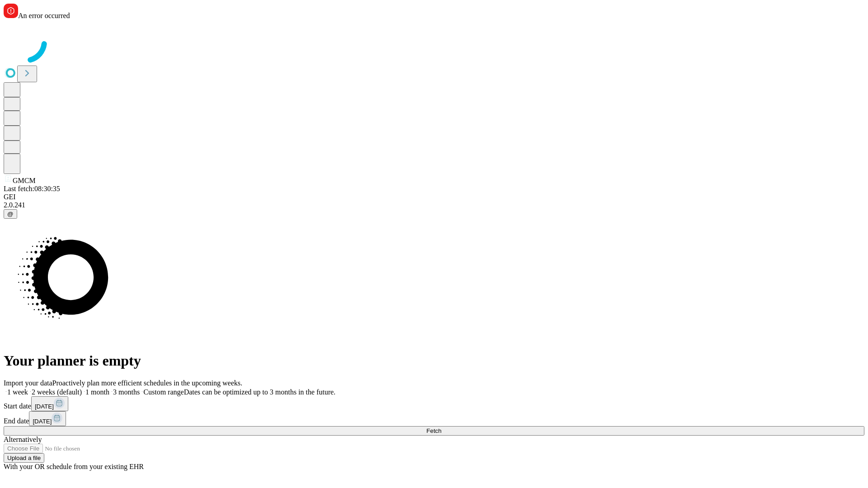 This screenshot has width=868, height=488. Describe the element at coordinates (434, 205) in the screenshot. I see `div: 2.0.241` at that location.